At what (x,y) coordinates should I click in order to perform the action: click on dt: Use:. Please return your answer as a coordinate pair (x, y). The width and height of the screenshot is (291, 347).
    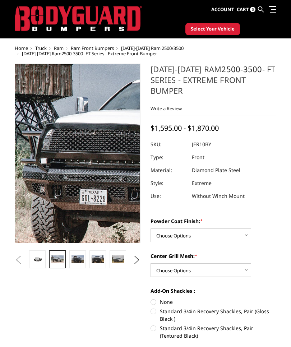
    Looking at the image, I should click on (169, 196).